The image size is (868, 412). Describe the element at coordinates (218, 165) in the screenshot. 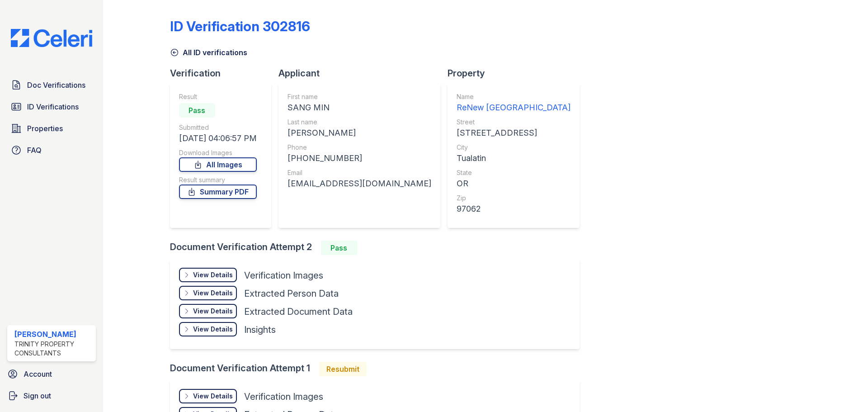

I see `a: All Images` at that location.